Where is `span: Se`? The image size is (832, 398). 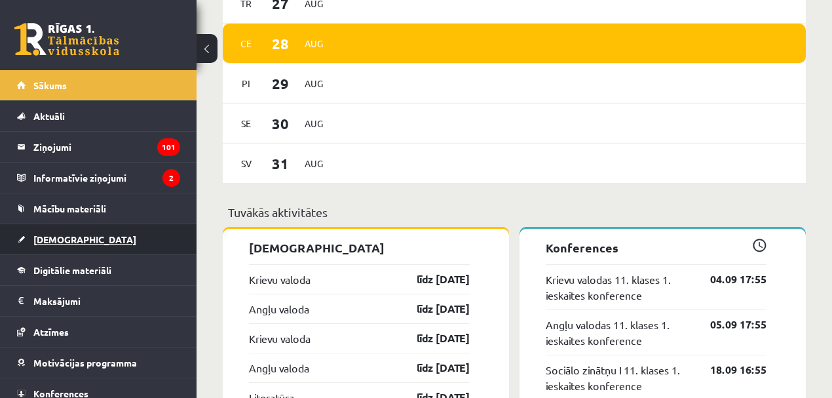 span: Se is located at coordinates (246, 123).